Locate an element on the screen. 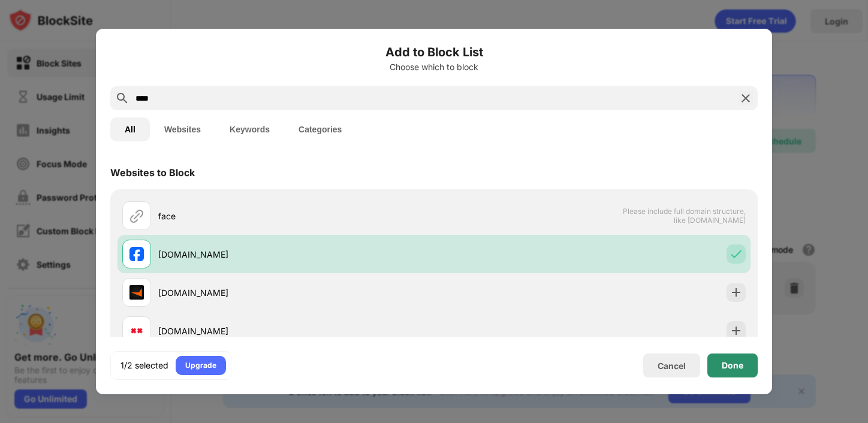 Image resolution: width=868 pixels, height=423 pixels. img: search-close is located at coordinates (746, 98).